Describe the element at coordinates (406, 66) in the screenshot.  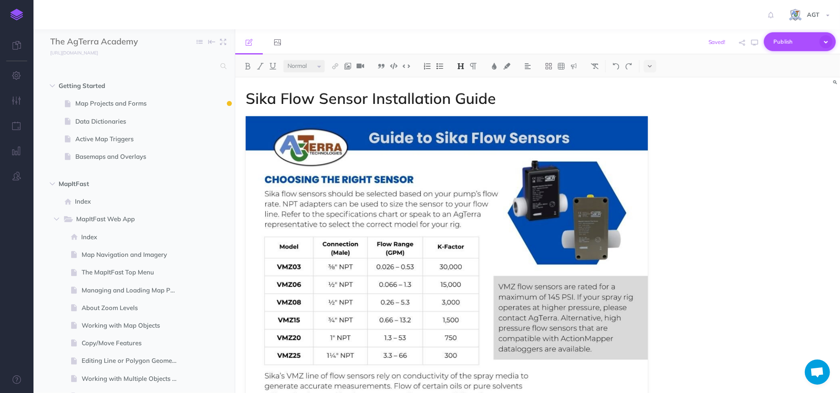
I see `img: Inline code button` at that location.